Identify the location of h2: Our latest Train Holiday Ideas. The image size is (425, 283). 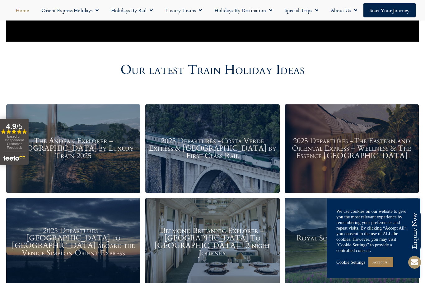
(212, 70).